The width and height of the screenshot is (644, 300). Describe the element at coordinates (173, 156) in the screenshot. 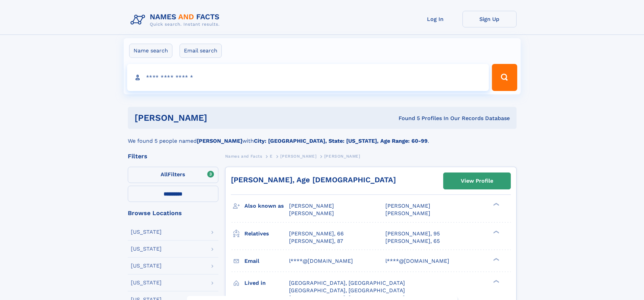

I see `div: Filters` at that location.